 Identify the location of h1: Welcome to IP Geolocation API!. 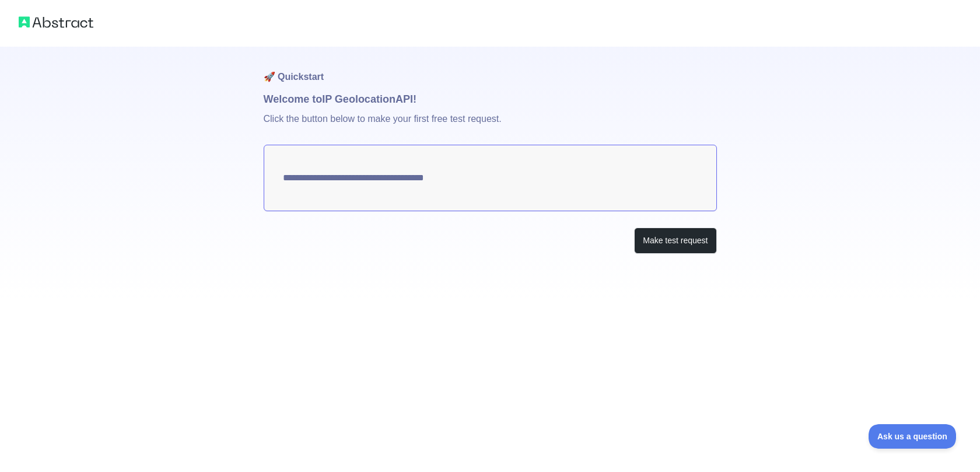
(490, 99).